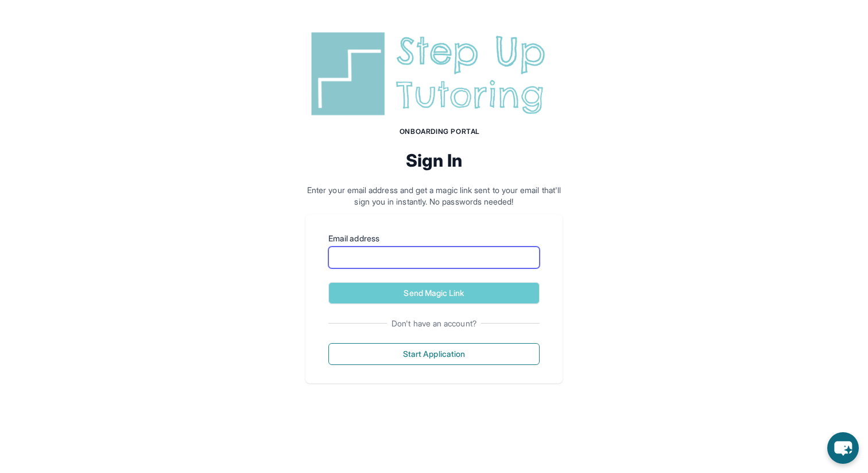 The width and height of the screenshot is (868, 473). What do you see at coordinates (434, 74) in the screenshot?
I see `img: Step Up Tutoring horizontal logo` at bounding box center [434, 74].